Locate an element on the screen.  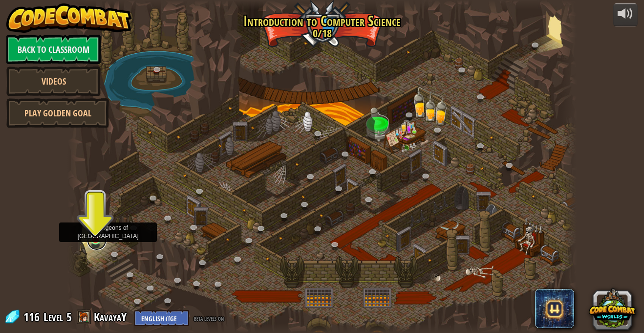
span: 116 is located at coordinates (33, 317).